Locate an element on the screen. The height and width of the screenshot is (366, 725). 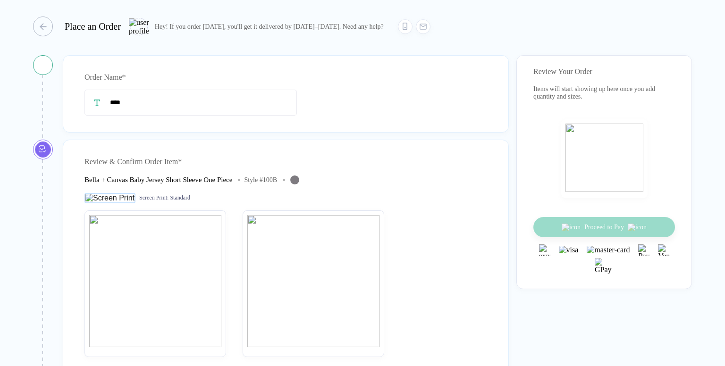
img: 1759483391087dponh_nt_front.png is located at coordinates (155, 281).